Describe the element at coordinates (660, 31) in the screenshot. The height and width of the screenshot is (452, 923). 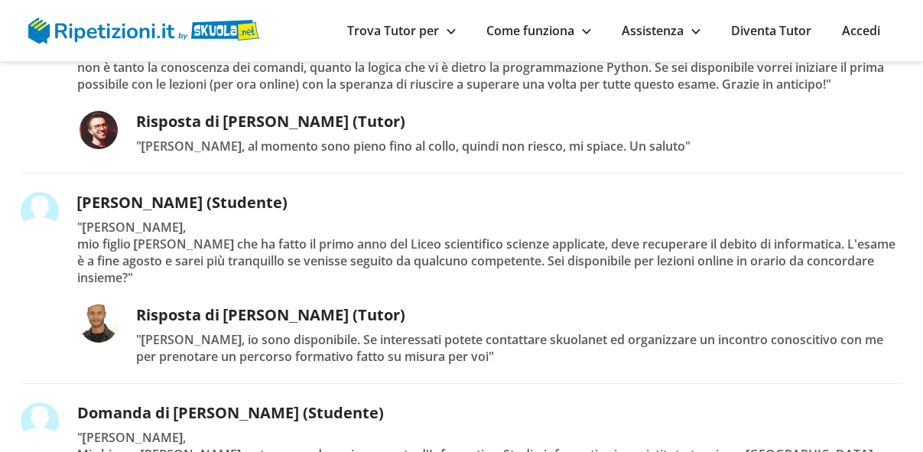
I see `a: Assistenza` at that location.